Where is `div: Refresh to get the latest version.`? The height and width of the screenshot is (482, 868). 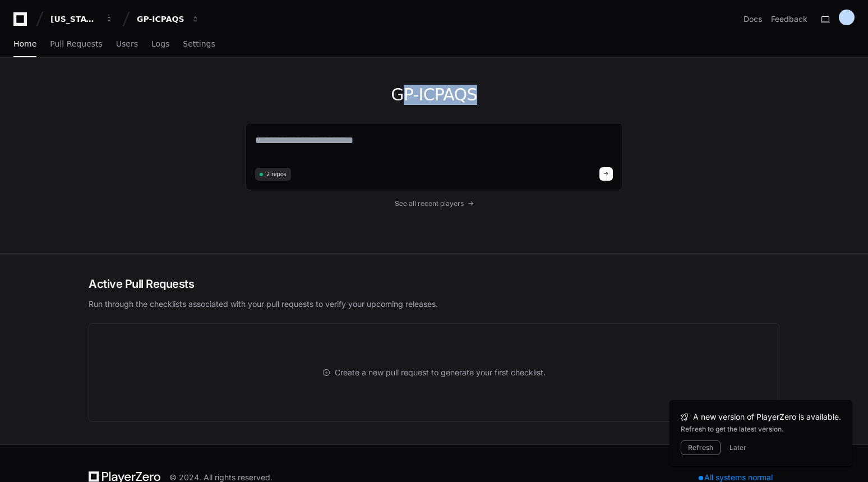 div: Refresh to get the latest version. is located at coordinates (761, 430).